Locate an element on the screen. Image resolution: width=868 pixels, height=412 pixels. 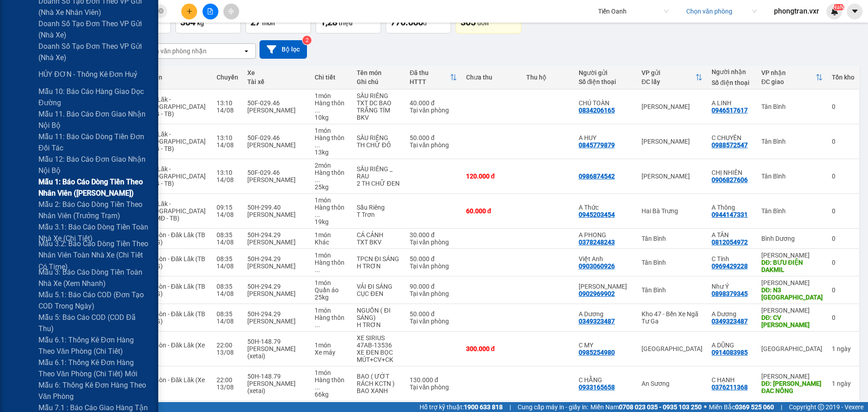
div: CHỊ NHIÊN is located at coordinates (733, 172).